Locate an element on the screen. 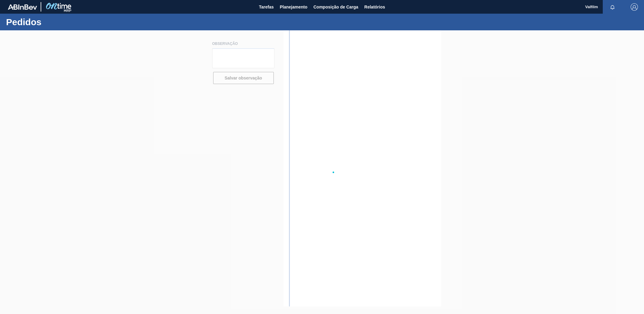 This screenshot has width=644, height=314. img: TNhmsLtSVTkK8tSr43FrP2fwEKptu5GPRR3wAAAABJRU5ErkJggg== is located at coordinates (22, 7).